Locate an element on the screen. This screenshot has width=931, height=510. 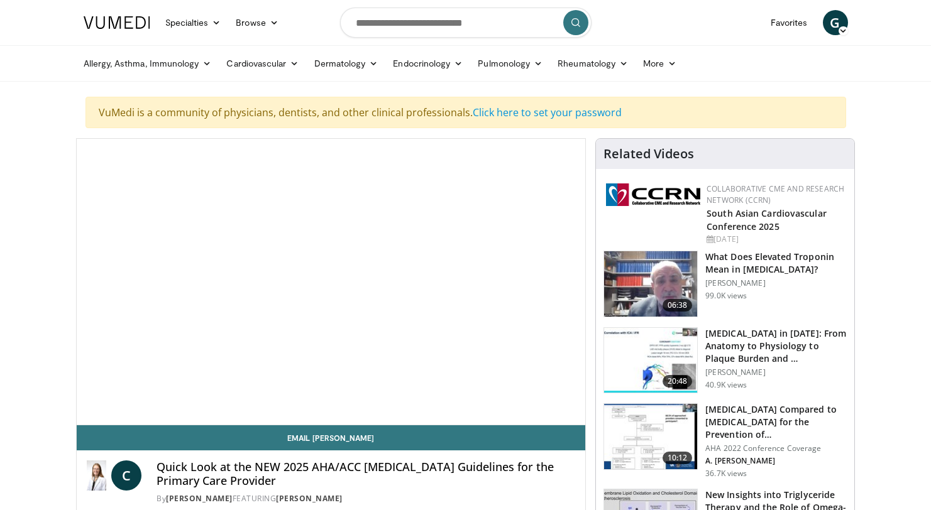
img: VuMedi Logo is located at coordinates (117, 23).